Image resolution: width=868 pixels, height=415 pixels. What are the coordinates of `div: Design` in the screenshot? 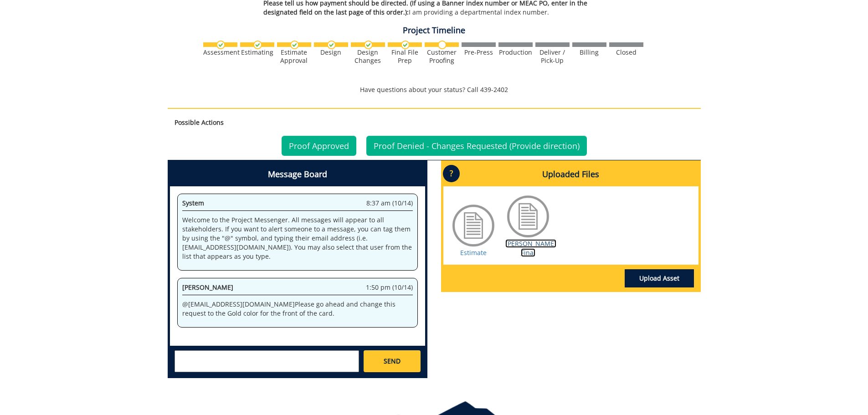 It's located at (331, 53).